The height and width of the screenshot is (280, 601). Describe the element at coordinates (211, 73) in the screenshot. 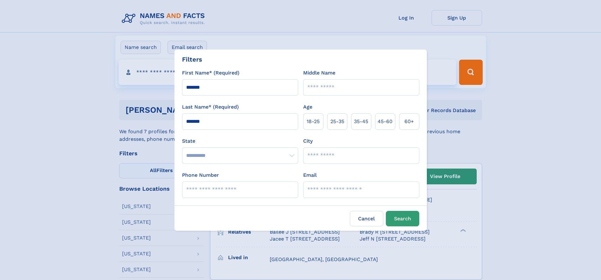

I see `label: First Name* (Required)` at that location.